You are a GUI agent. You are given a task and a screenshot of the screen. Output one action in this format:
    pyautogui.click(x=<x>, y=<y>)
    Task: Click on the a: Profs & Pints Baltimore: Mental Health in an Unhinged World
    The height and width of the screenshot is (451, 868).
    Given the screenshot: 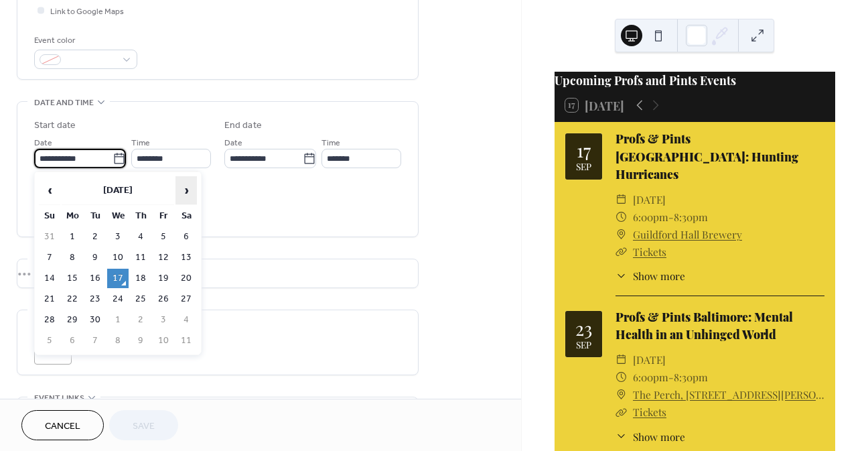 What is the action you would take?
    pyautogui.click(x=704, y=325)
    